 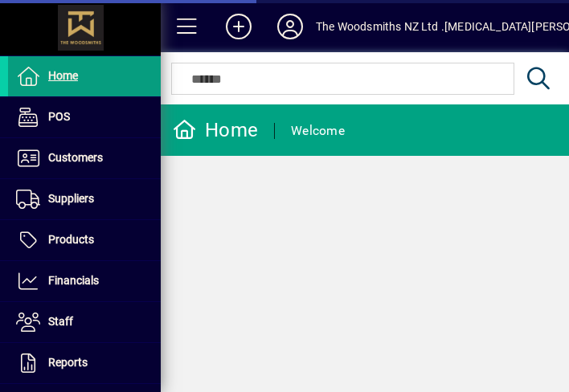 What do you see at coordinates (73, 281) in the screenshot?
I see `span: Financials` at bounding box center [73, 281].